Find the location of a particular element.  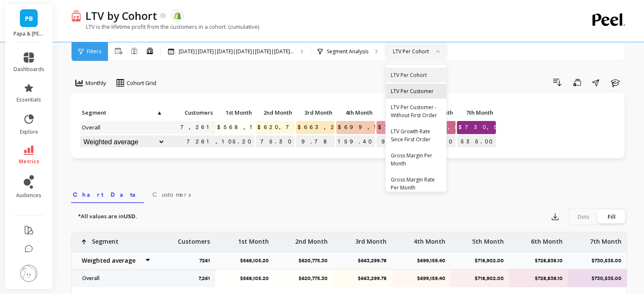

p: Segment Analysis is located at coordinates (348, 52).